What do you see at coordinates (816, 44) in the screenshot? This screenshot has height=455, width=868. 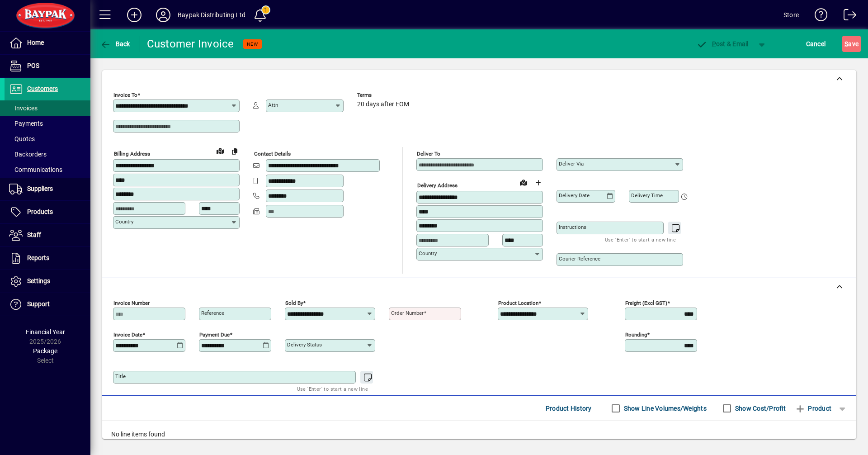 I see `span: Cancel` at bounding box center [816, 44].